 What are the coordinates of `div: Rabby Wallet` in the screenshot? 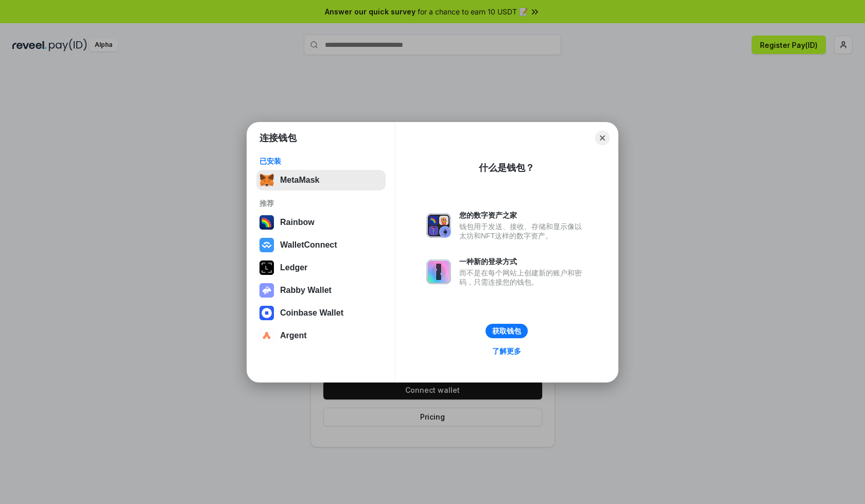 It's located at (306, 291).